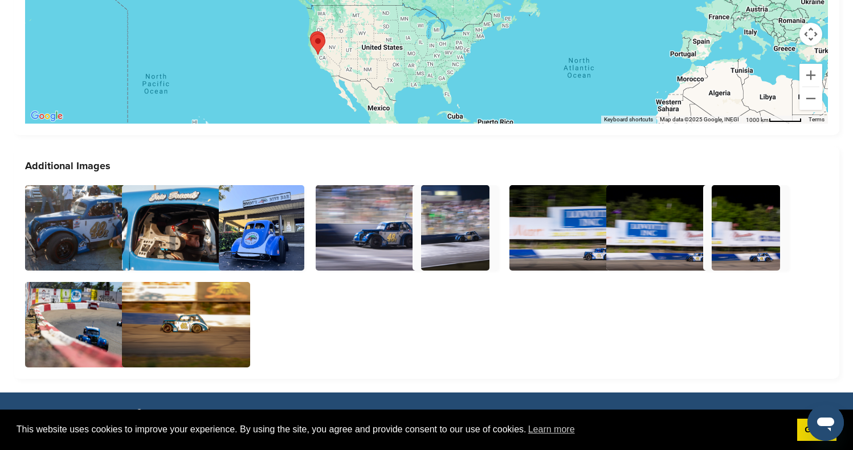  Describe the element at coordinates (811, 99) in the screenshot. I see `button: Zoom out` at that location.